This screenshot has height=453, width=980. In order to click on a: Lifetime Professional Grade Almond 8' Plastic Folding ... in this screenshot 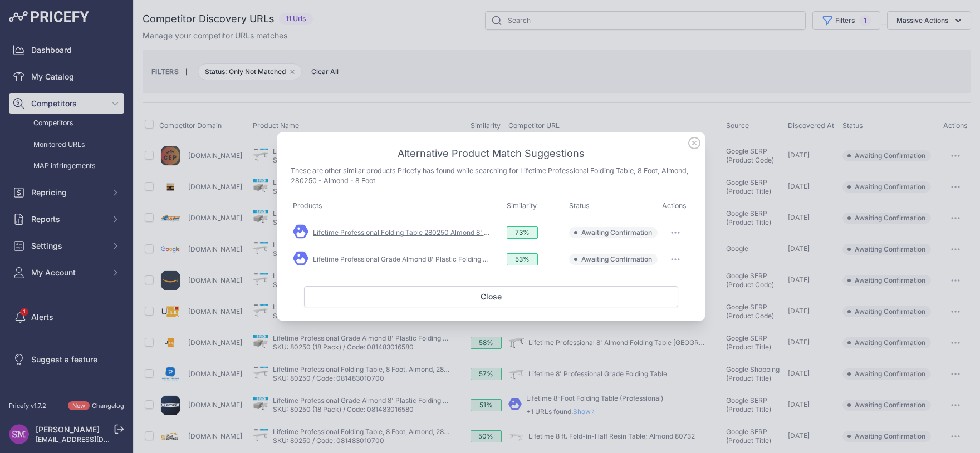, I will do `click(400, 259)`.